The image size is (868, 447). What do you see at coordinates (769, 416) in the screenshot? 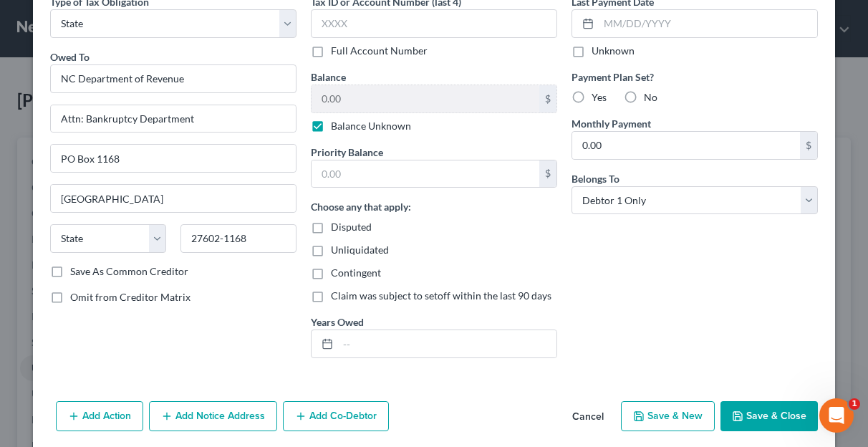
I see `button: Save & Close` at bounding box center [769, 416].